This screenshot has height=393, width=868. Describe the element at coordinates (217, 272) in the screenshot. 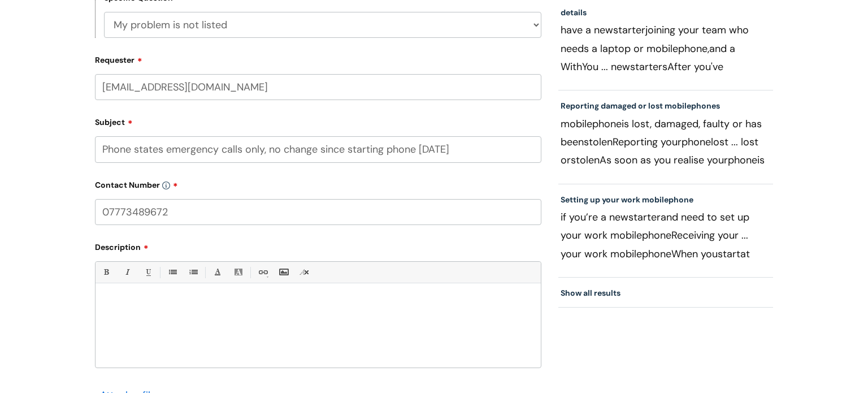

I see `a: Font Color` at that location.